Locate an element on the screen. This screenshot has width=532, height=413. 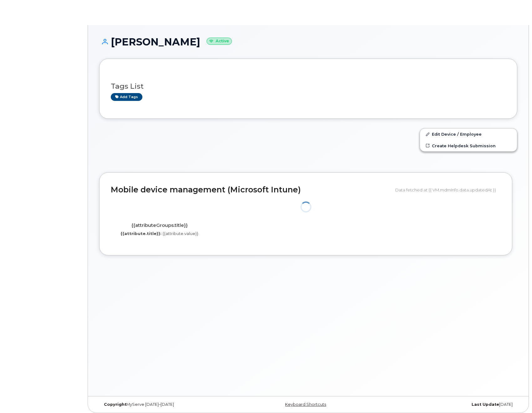
h3: Tags List is located at coordinates (308, 86).